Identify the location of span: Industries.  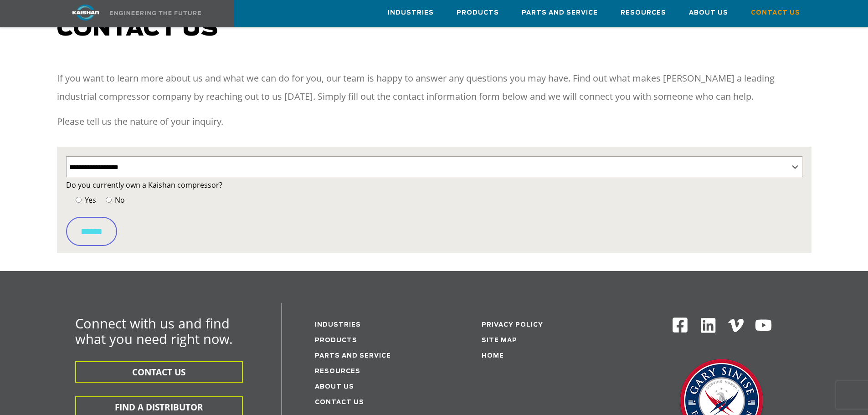
(410, 13).